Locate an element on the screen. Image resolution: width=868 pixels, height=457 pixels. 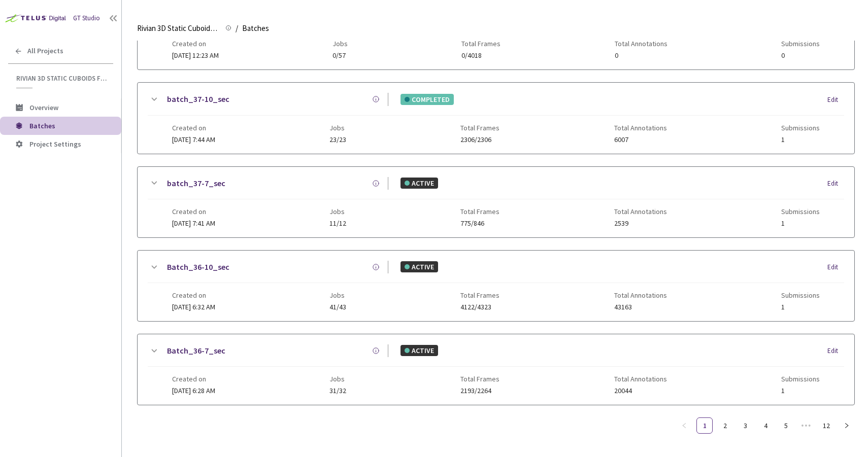
a: Batch_36-7_sec is located at coordinates (196, 350).